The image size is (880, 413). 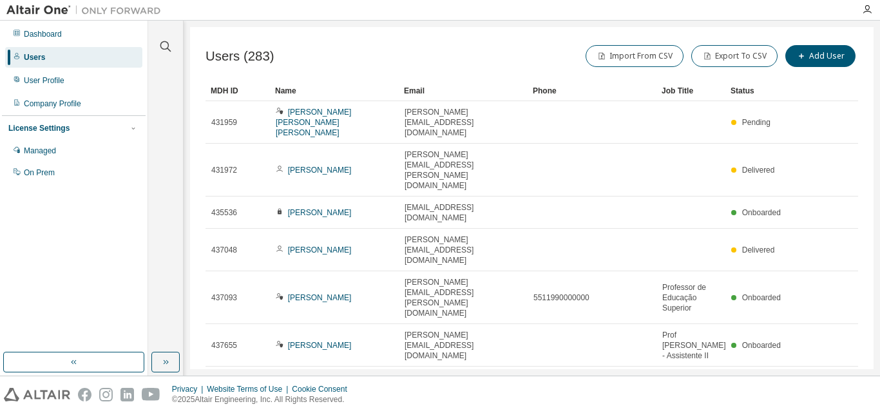 What do you see at coordinates (561, 298) in the screenshot?
I see `span: 5511990000000` at bounding box center [561, 298].